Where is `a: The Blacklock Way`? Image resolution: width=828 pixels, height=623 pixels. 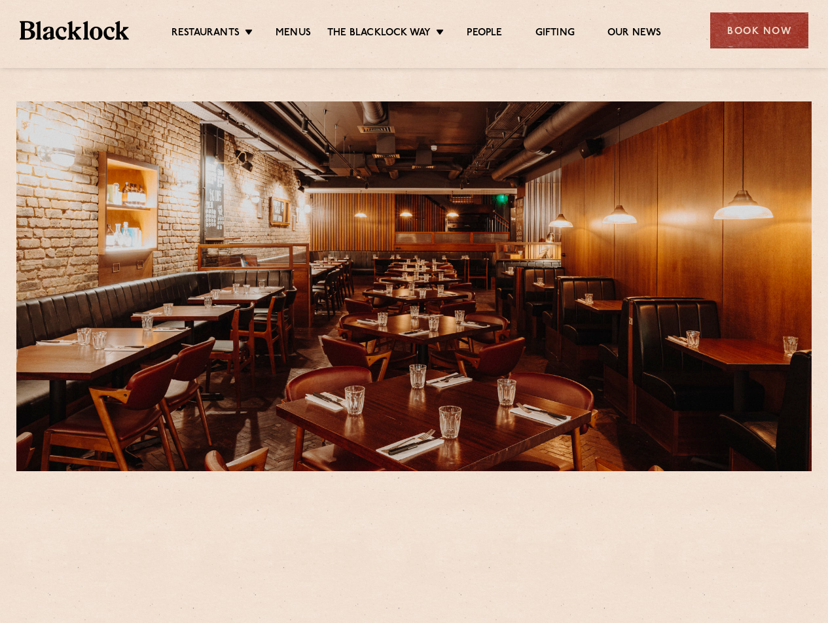
a: The Blacklock Way is located at coordinates (379, 34).